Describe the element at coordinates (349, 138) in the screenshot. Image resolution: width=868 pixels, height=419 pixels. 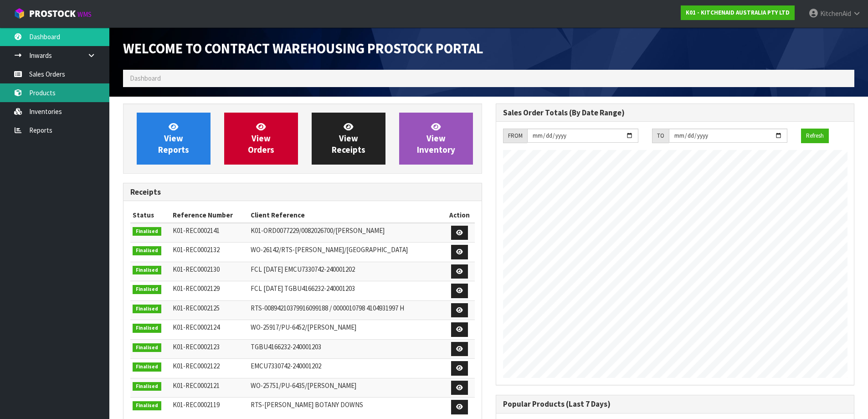
I see `span: View Receipts` at that location.